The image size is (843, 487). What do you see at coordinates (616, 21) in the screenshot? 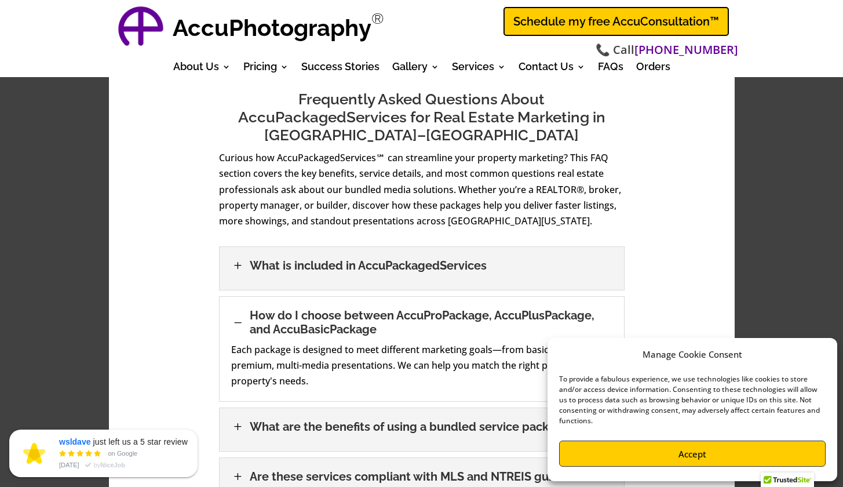
I see `a: Schedule my free AccuConsultation™` at bounding box center [616, 21].